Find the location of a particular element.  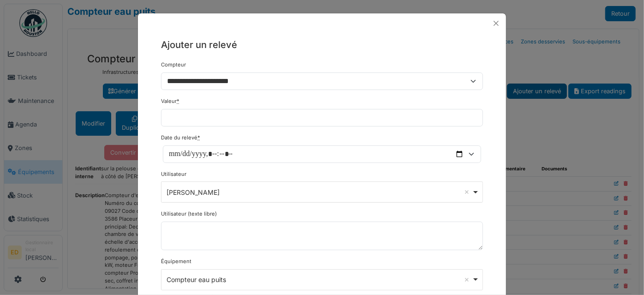

button: Remove item: '181040' is located at coordinates (466, 280).